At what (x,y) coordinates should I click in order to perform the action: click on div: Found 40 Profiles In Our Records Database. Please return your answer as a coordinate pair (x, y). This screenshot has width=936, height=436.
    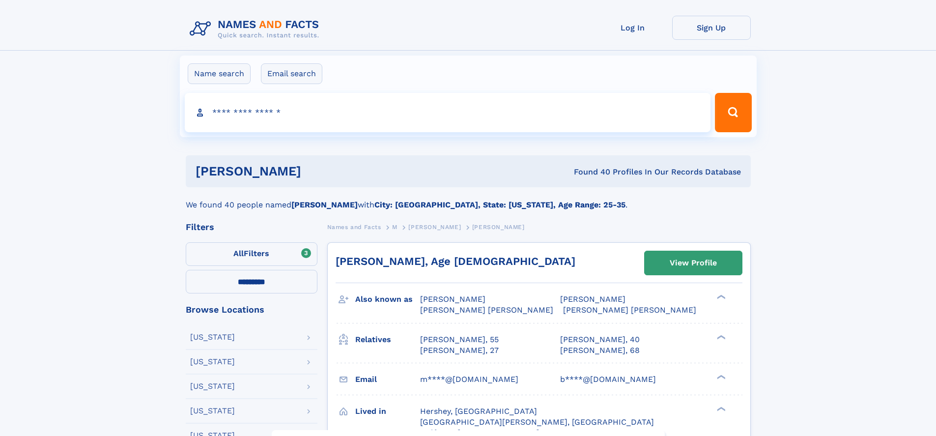
    Looking at the image, I should click on (589, 172).